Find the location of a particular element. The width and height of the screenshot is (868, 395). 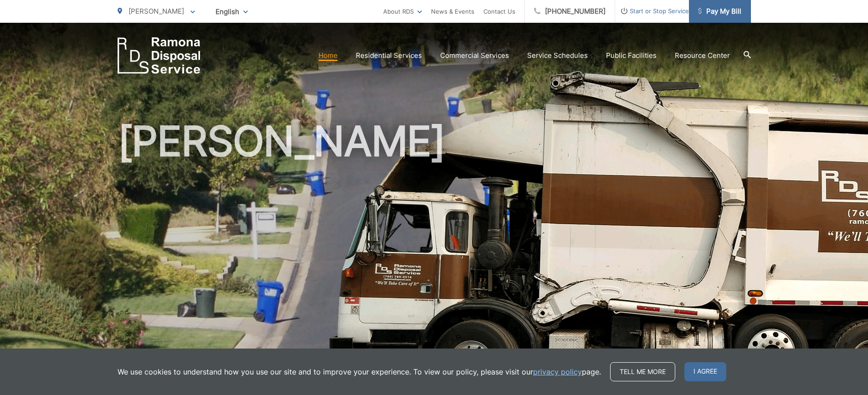

a: EDCD logo. Return to the homepage. is located at coordinates (159, 56).